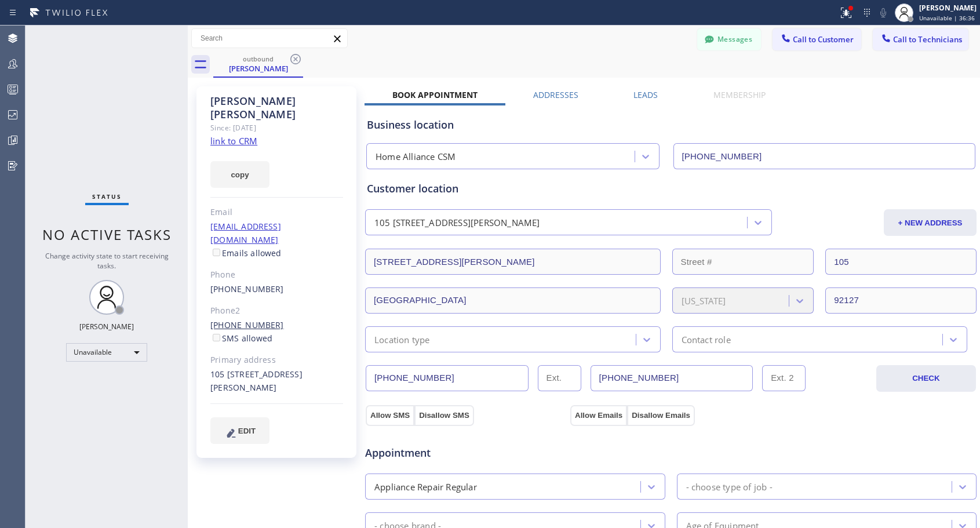 The width and height of the screenshot is (980, 528). Describe the element at coordinates (513, 261) in the screenshot. I see `input: Address` at that location.